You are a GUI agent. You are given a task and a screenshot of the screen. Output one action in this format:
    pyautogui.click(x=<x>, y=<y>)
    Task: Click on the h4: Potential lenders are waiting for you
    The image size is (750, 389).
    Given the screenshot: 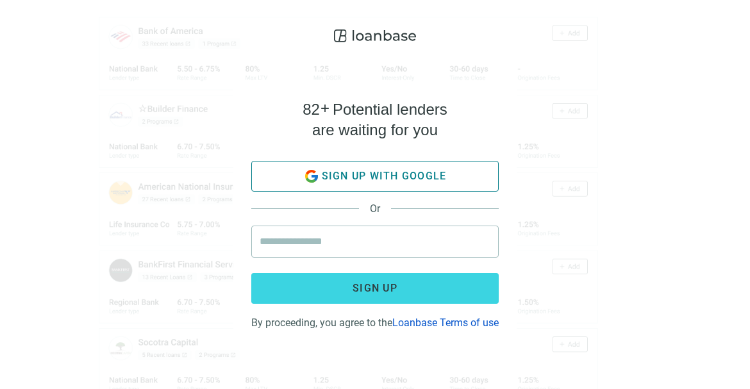 What is the action you would take?
    pyautogui.click(x=375, y=120)
    